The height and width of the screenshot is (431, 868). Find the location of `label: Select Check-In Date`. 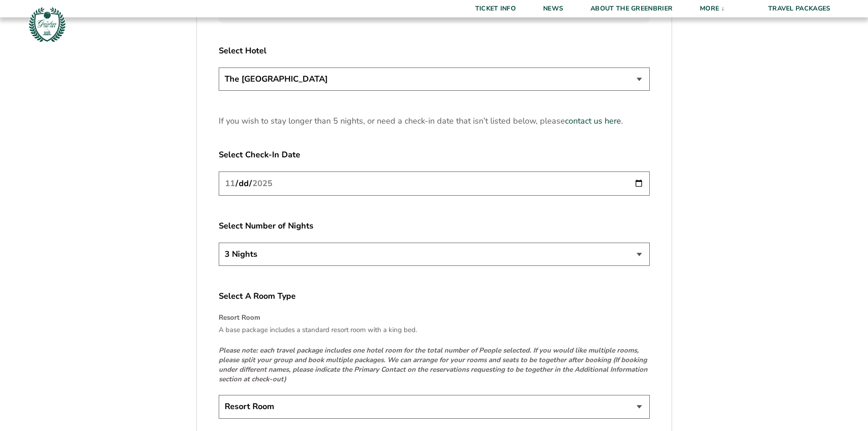

label: Select Check-In Date is located at coordinates (434, 155).